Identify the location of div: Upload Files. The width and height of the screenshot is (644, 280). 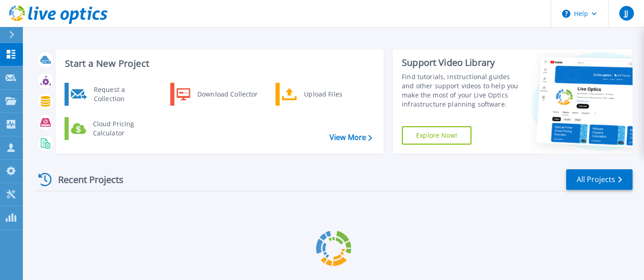
(333, 94).